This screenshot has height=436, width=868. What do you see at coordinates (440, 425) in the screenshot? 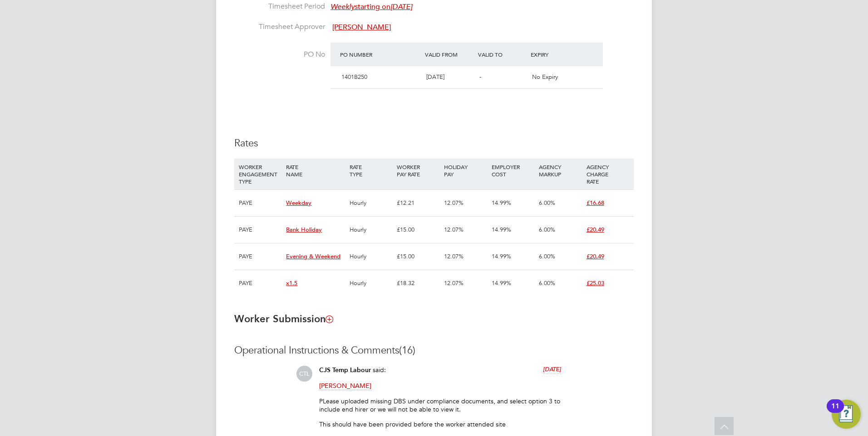
I see `p: This should have been provided before the worker attended site` at bounding box center [440, 425].